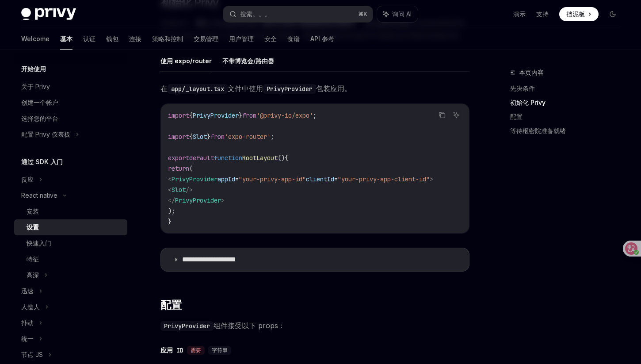 The image size is (641, 364). What do you see at coordinates (442, 115) in the screenshot?
I see `button: Copy the contents from the code block` at bounding box center [442, 115].